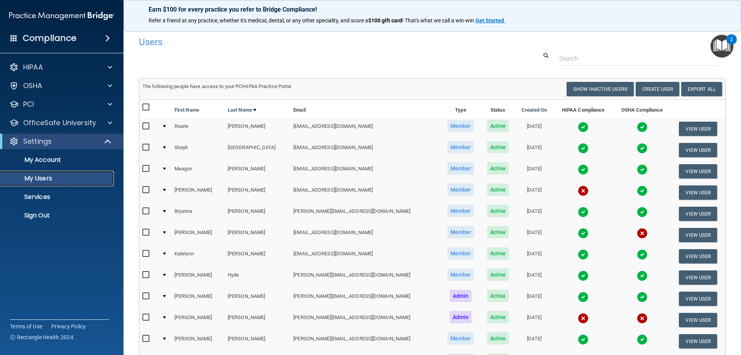 Image resolution: width=741 pixels, height=355 pixels. I want to click on img: PMB logo, so click(62, 16).